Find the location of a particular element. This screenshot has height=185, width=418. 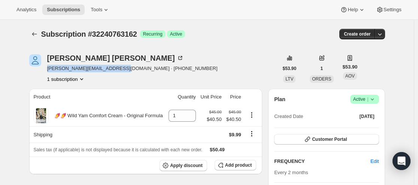

button: Create order is located at coordinates (357, 34).